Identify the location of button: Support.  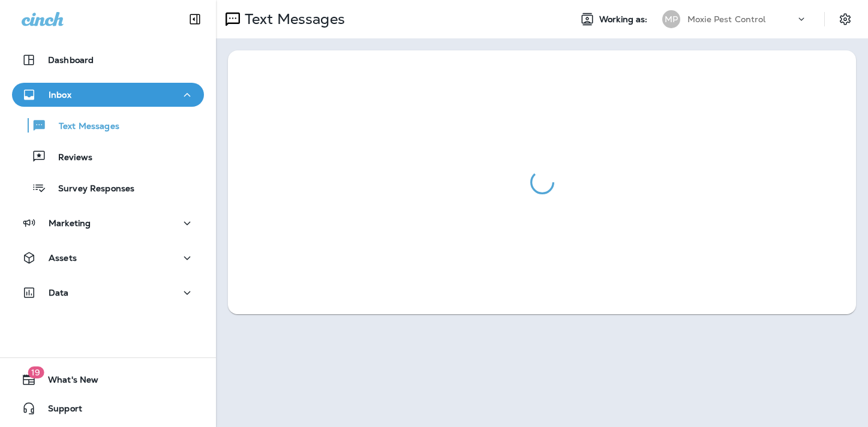
(108, 408).